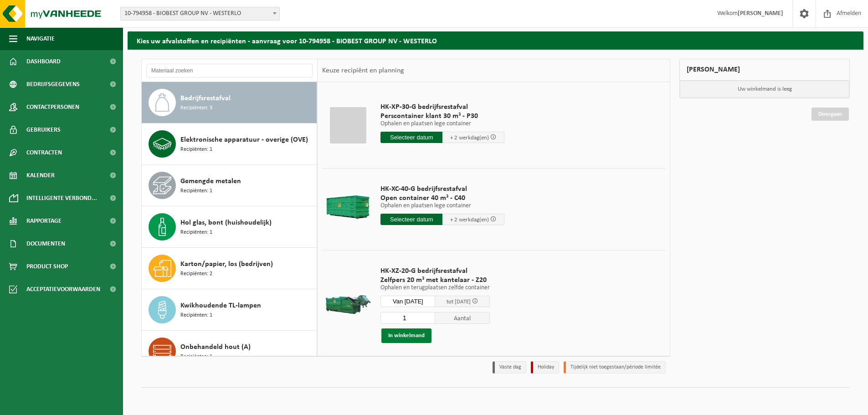 Image resolution: width=868 pixels, height=415 pixels. Describe the element at coordinates (41, 39) in the screenshot. I see `span: Navigatie` at that location.